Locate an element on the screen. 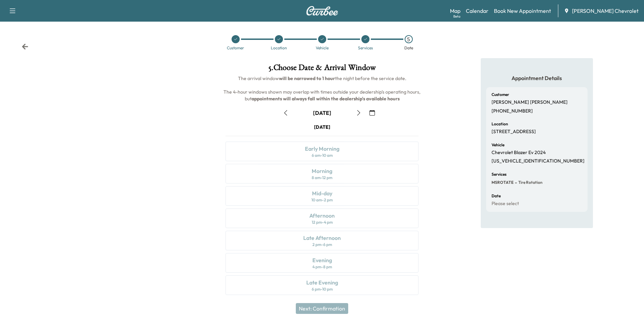 This screenshot has width=644, height=322. a: Book New Appointment is located at coordinates (522, 11).